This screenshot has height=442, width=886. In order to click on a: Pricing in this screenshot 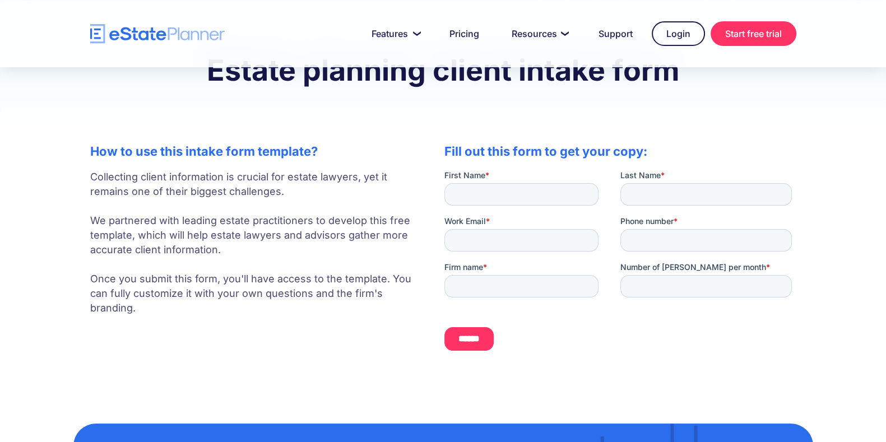, I will do `click(464, 34)`.